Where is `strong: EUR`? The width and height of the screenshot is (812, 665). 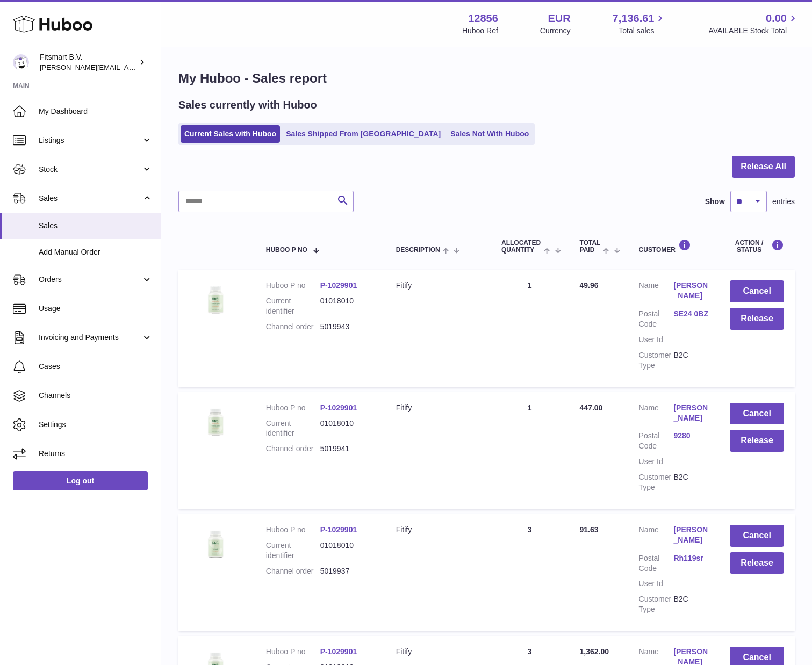
strong: EUR is located at coordinates (559, 18).